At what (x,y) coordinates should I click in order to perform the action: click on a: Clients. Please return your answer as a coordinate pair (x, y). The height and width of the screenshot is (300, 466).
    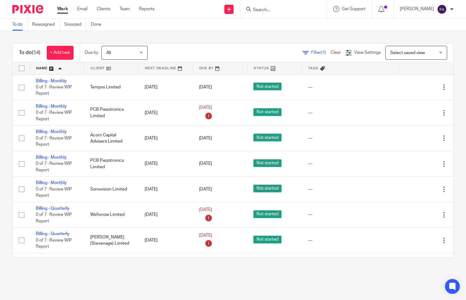
    Looking at the image, I should click on (104, 9).